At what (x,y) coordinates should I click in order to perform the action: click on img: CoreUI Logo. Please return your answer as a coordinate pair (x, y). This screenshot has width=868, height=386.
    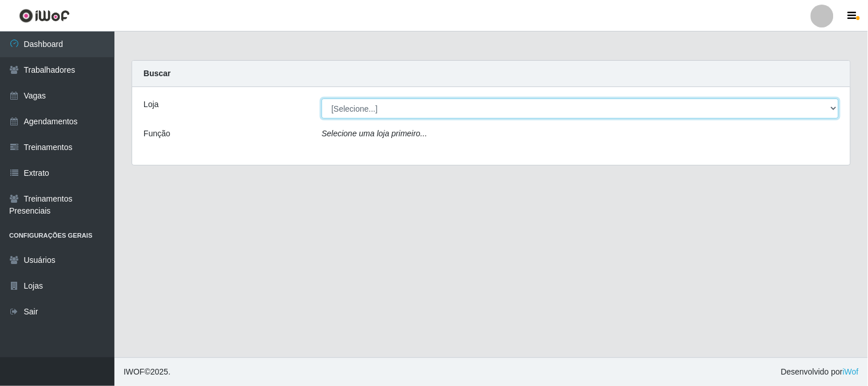
    Looking at the image, I should click on (44, 15).